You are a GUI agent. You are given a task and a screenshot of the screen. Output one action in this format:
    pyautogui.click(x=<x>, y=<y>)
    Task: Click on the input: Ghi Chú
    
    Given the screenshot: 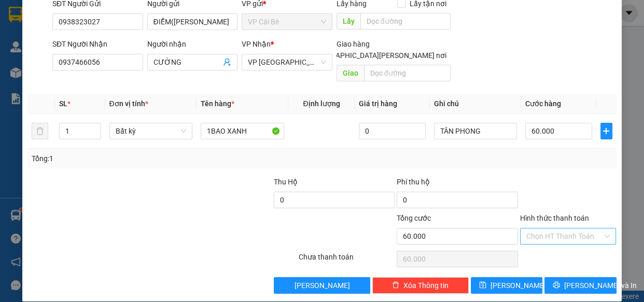 What is the action you would take?
    pyautogui.click(x=476, y=131)
    